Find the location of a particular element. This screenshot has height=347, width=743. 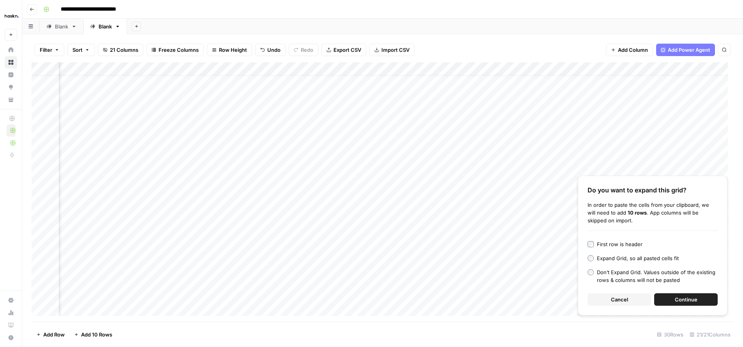

button: Filter is located at coordinates (49, 50).